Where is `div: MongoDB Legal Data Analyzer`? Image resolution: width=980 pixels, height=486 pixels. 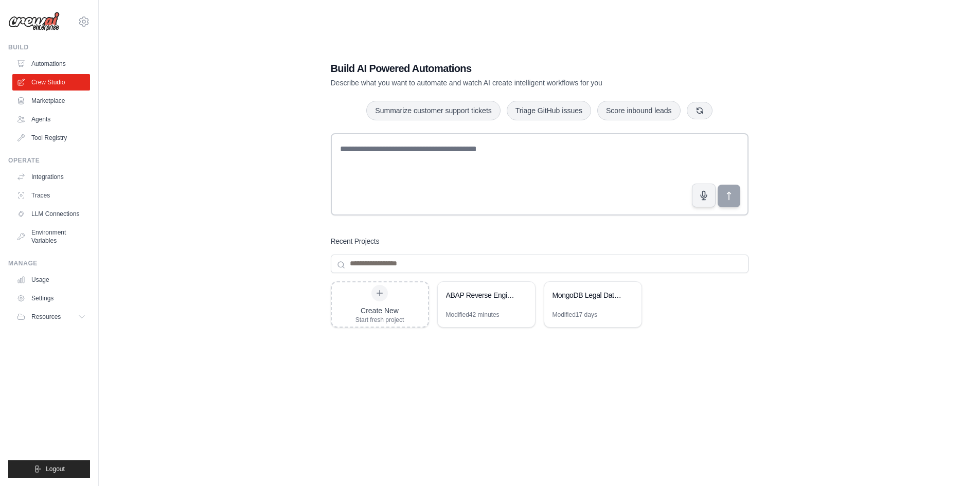 div: MongoDB Legal Data Analyzer is located at coordinates (588, 295).